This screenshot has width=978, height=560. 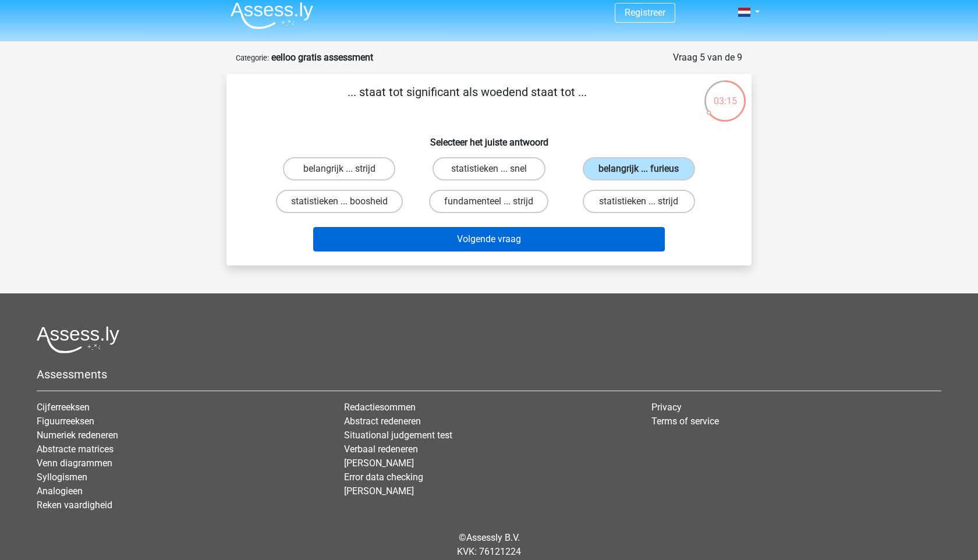 What do you see at coordinates (60, 491) in the screenshot?
I see `a: Analogieen` at bounding box center [60, 491].